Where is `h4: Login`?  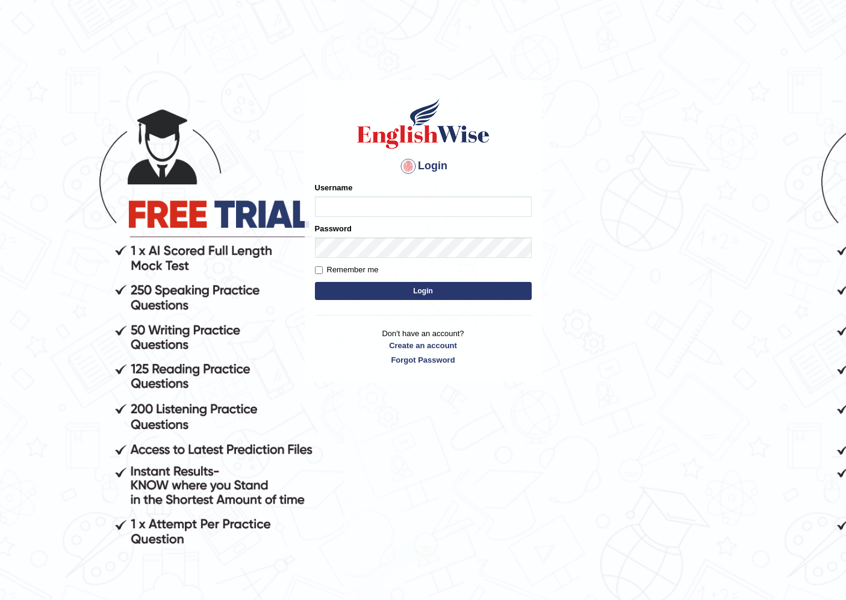
h4: Login is located at coordinates (423, 166).